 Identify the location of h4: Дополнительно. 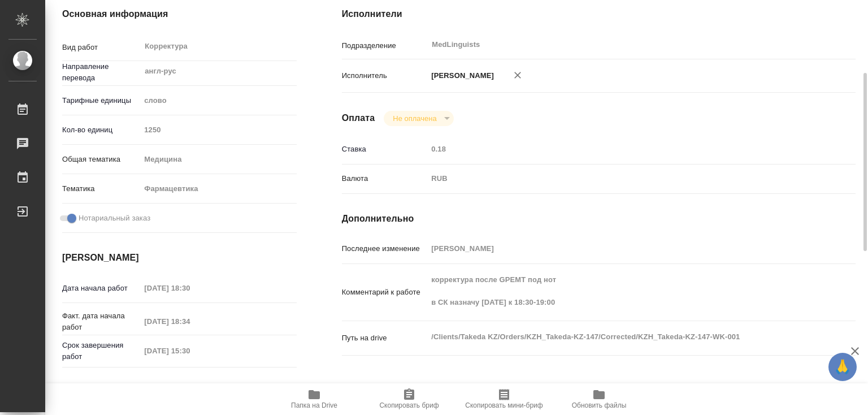
(598, 219).